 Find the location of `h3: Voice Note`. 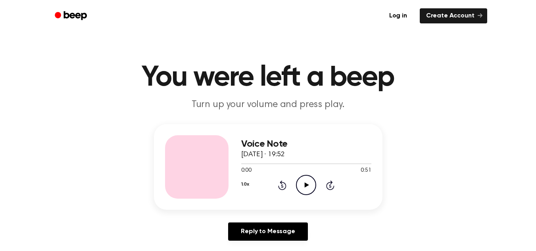

h3: Voice Note is located at coordinates (306, 144).